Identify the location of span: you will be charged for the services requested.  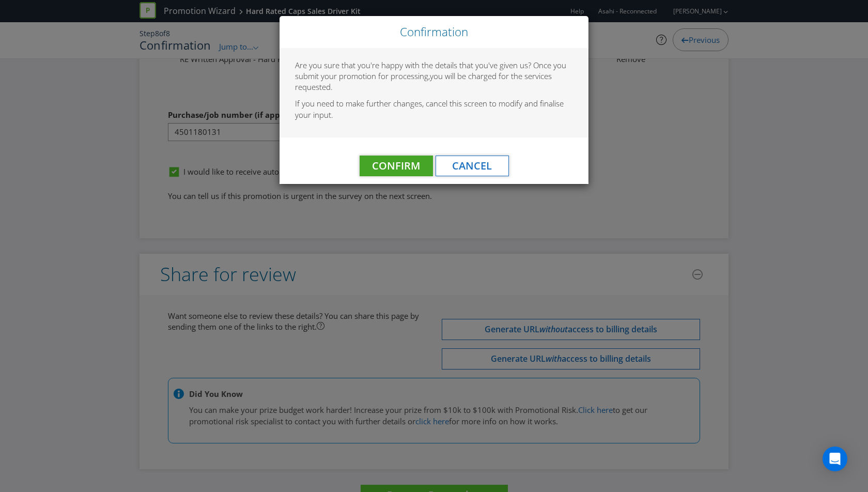
(423, 81).